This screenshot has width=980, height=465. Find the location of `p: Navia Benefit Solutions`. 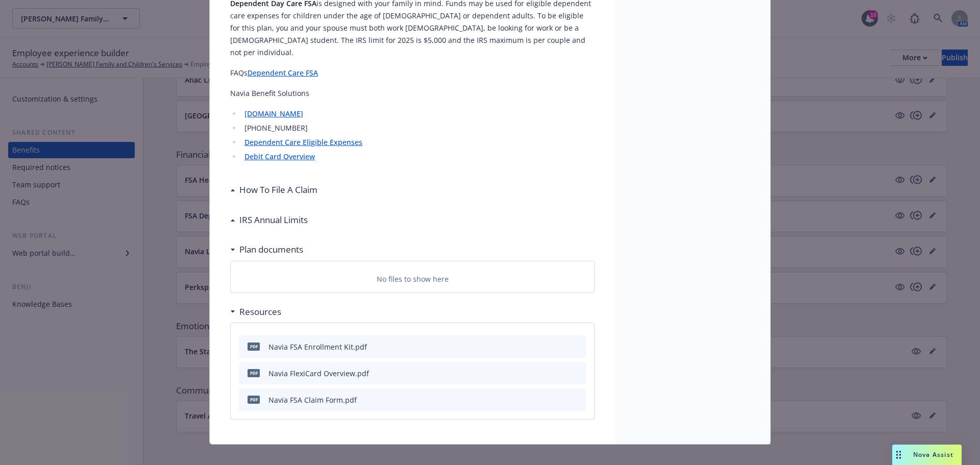

p: Navia Benefit Solutions is located at coordinates (413, 93).